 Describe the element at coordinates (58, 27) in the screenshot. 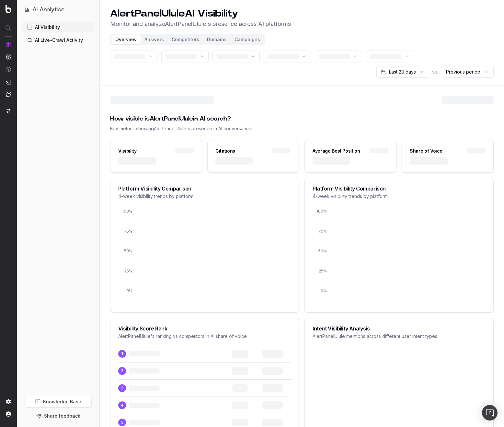

I see `a: AI Visibility` at that location.